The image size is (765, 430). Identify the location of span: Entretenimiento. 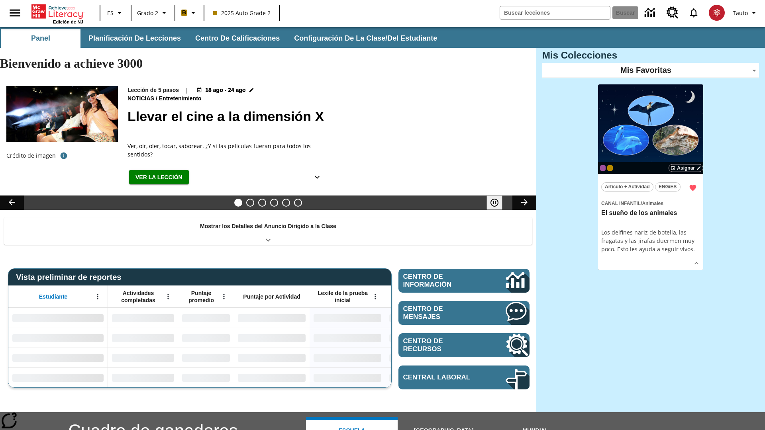
(181, 99).